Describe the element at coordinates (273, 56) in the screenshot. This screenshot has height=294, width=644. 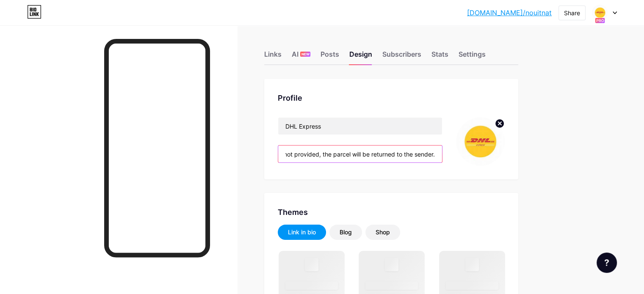
I see `div: Links` at that location.